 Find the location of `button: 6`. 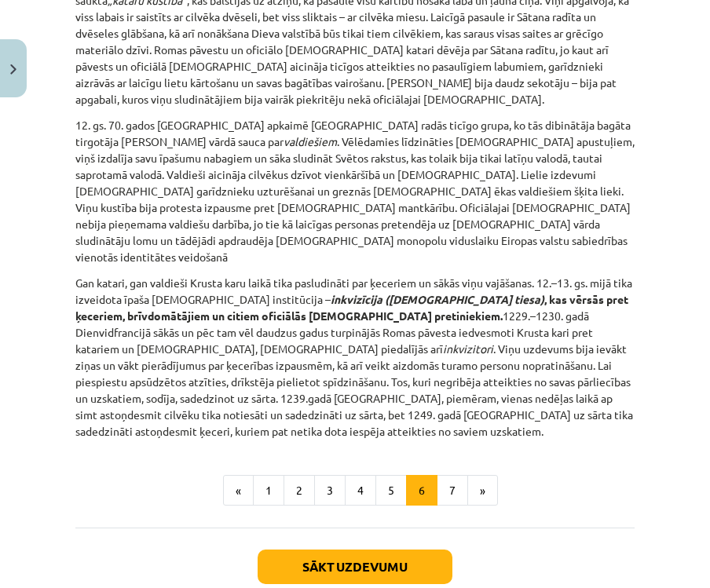

button: 6 is located at coordinates (422, 491).